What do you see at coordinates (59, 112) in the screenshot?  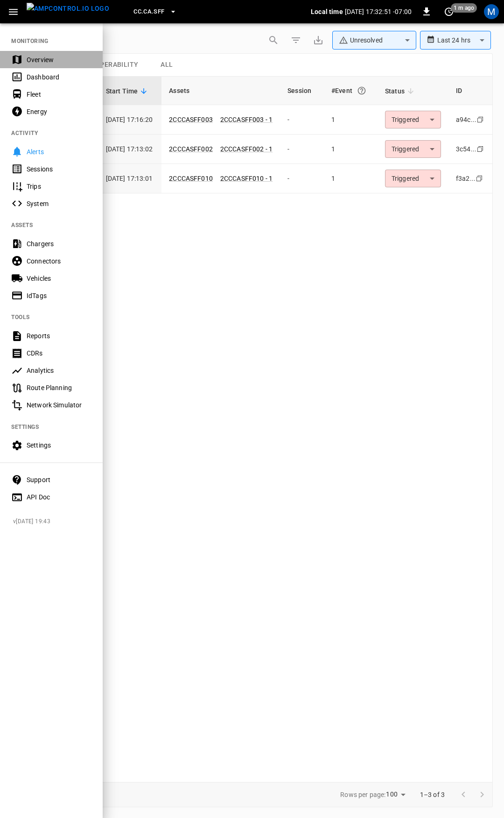 I see `div: Energy` at bounding box center [59, 112].